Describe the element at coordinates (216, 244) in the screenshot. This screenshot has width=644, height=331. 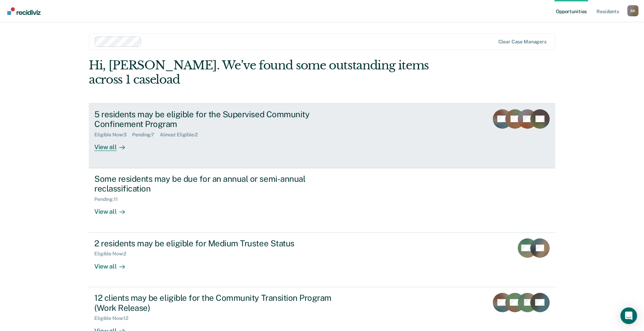
I see `div: 2 residents may be eligible for Medium Trustee Status` at that location.